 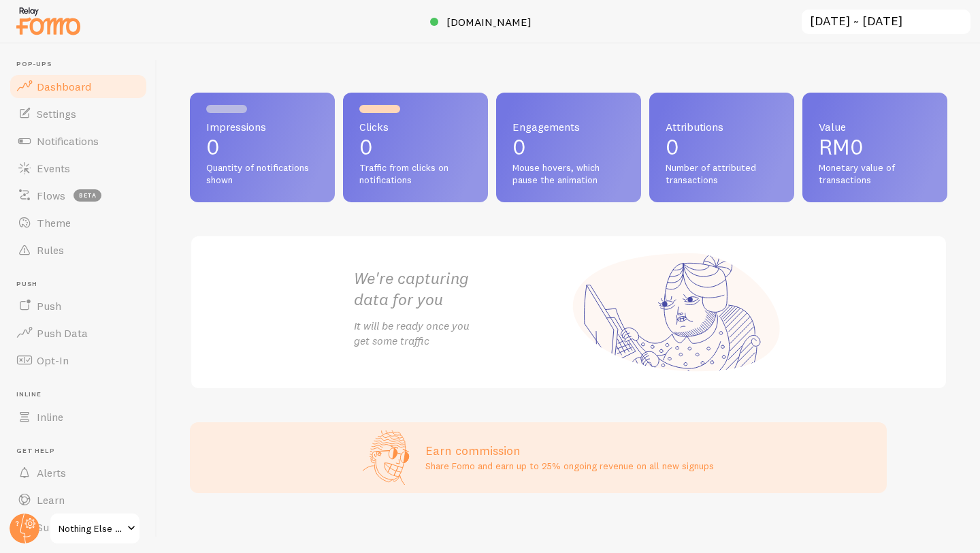 What do you see at coordinates (82, 64) in the screenshot?
I see `span: Pop-ups` at bounding box center [82, 64].